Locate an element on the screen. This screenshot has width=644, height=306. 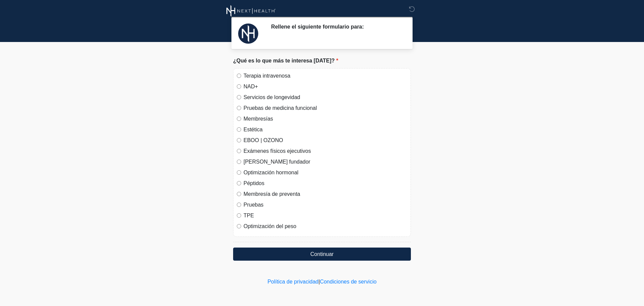
font: Terapia intravenosa is located at coordinates (267, 75).